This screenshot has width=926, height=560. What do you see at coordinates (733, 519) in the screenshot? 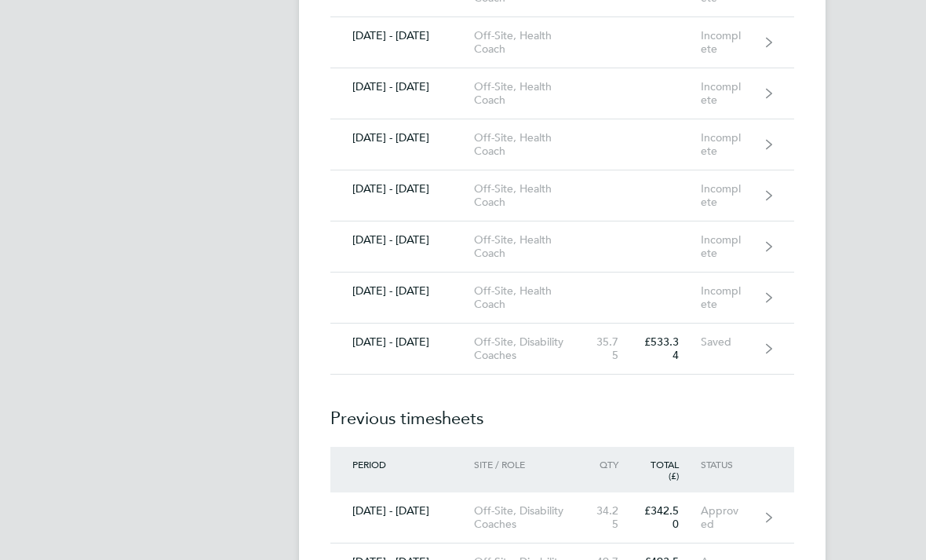
I see `div: Approved` at bounding box center [733, 519].